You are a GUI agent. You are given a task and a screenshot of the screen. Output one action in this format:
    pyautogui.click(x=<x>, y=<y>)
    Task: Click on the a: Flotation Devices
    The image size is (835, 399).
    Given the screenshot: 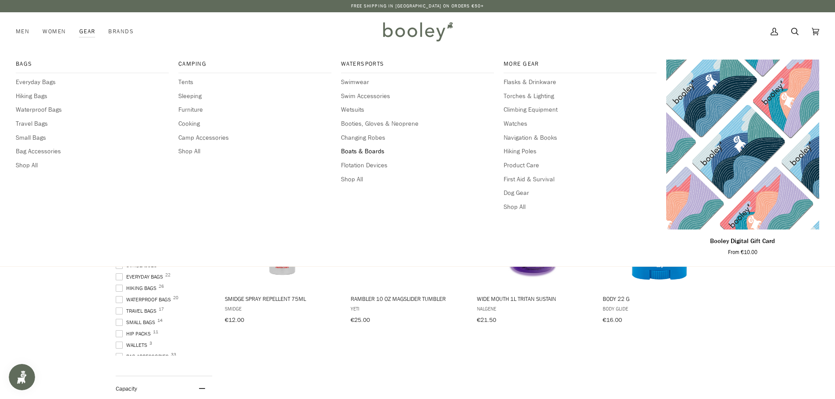 What is the action you would take?
    pyautogui.click(x=417, y=166)
    